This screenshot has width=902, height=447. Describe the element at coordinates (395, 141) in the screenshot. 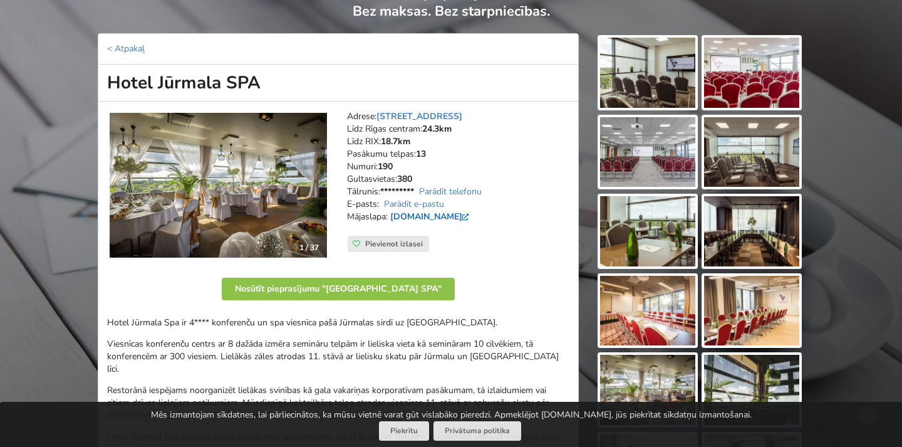

I see `strong: 18.7km` at that location.